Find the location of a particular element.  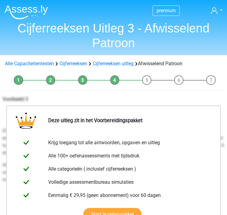

p: Het andere patroon is moeilijker te vinden. Aangezien de stap van -18 tot -15 in principe geen ve... is located at coordinates (114, 172).